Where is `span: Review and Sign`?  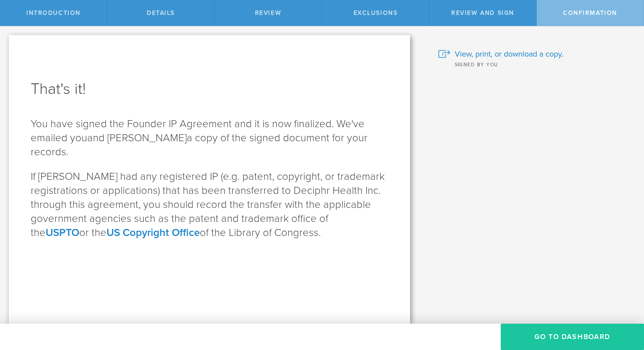
span: Review and Sign is located at coordinates (483, 13).